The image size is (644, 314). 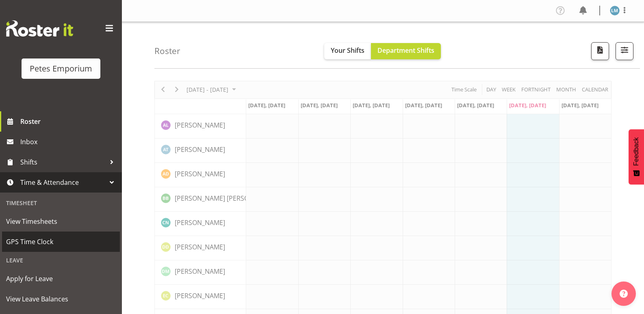 I want to click on h4: Roster, so click(x=167, y=51).